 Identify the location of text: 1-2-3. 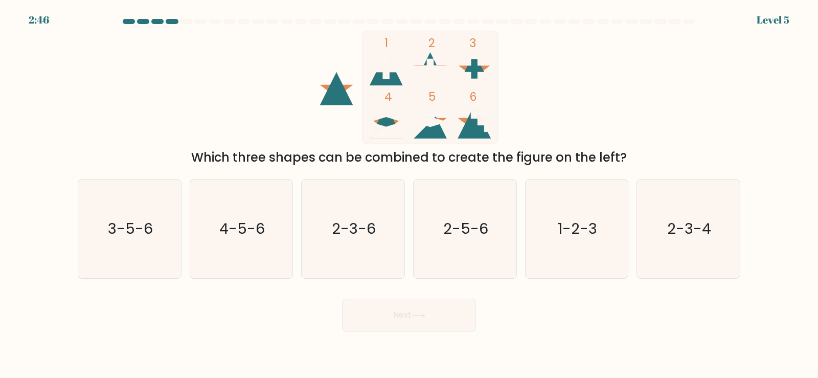
(577, 229).